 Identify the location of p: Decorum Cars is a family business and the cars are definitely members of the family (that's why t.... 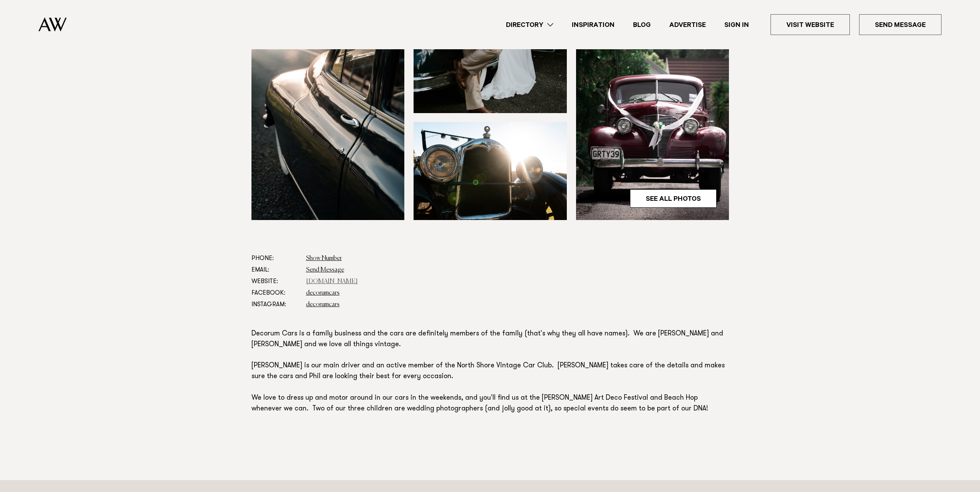
(490, 372).